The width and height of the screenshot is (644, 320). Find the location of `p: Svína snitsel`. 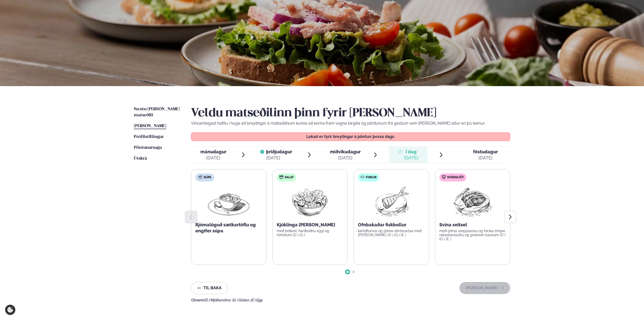

p: Svína snitsel is located at coordinates (472, 225).